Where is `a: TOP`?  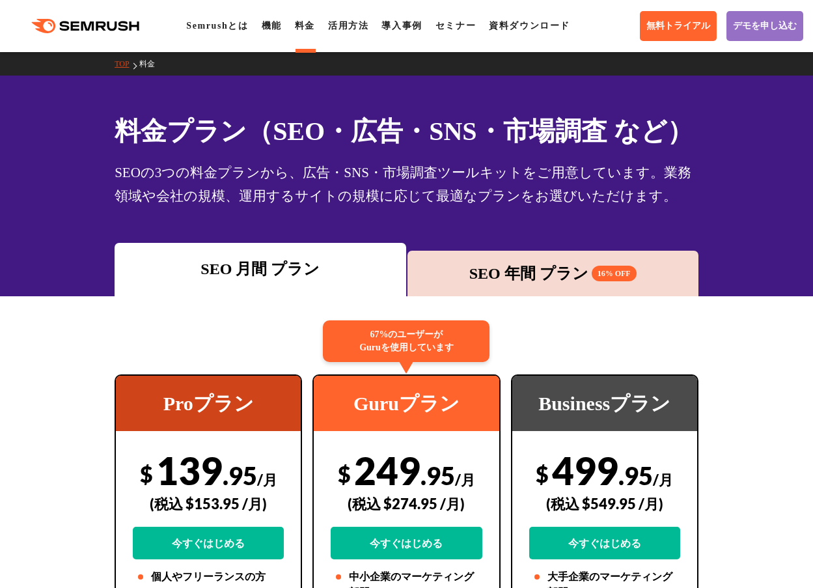 a: TOP is located at coordinates (126, 64).